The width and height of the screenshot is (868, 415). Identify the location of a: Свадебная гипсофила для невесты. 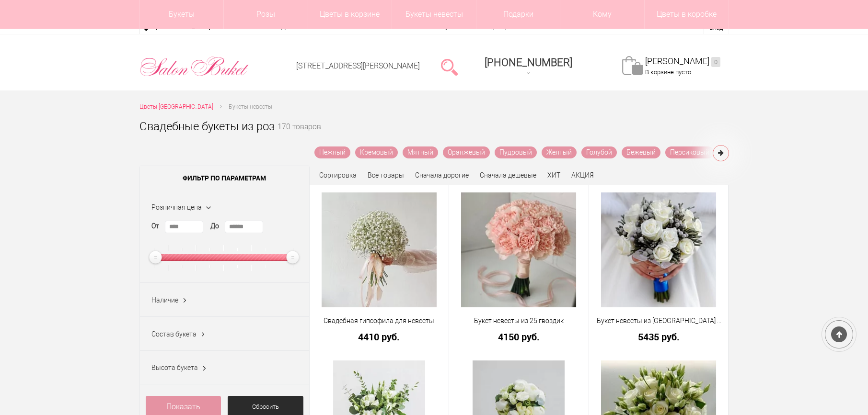
(379, 321).